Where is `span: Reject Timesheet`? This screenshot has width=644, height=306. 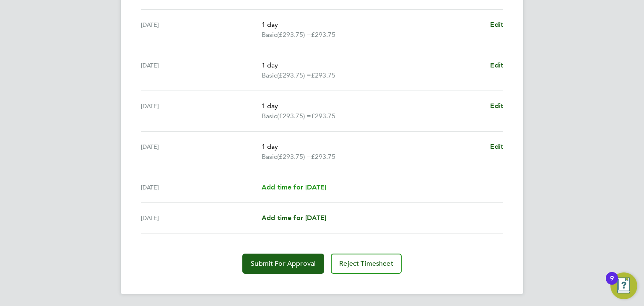
span: Reject Timesheet is located at coordinates (366, 264).